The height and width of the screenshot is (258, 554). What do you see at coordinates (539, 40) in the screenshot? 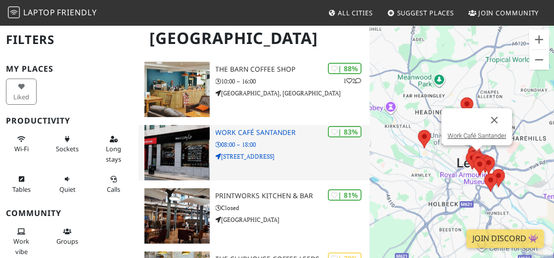
I see `button: Zoom in` at bounding box center [539, 40].